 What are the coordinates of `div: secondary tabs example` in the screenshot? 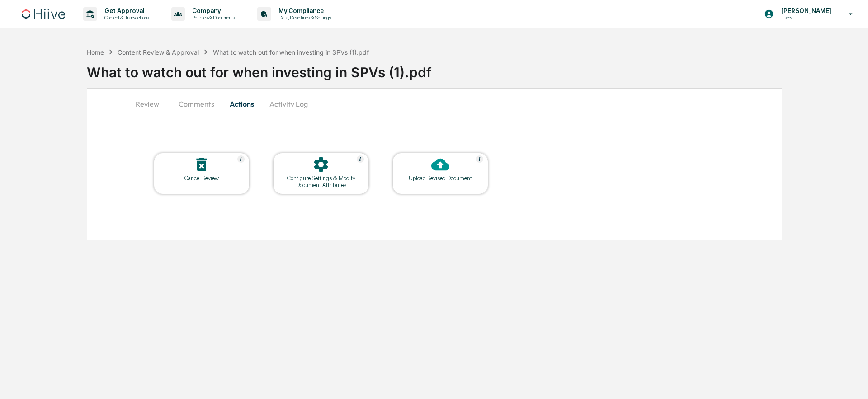 It's located at (435, 104).